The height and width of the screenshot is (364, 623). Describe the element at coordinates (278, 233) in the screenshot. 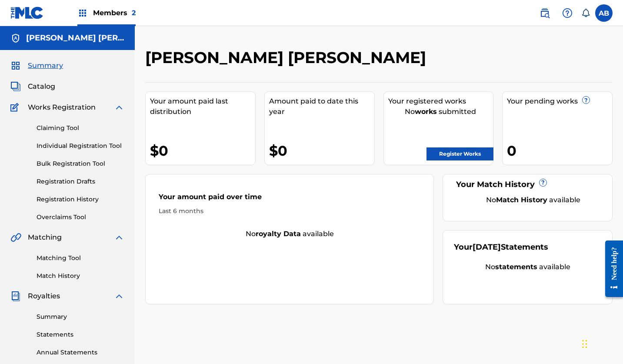

I see `strong: royalty data` at that location.